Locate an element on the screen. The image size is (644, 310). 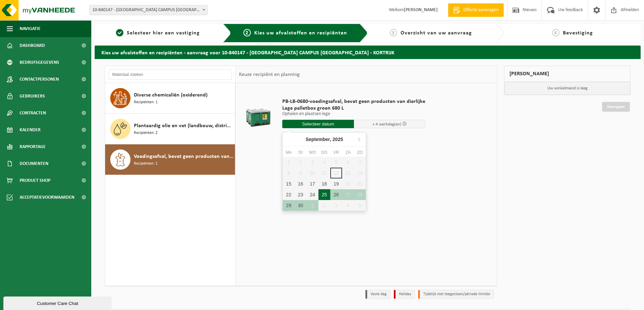
i: 2025 is located at coordinates (338, 139).